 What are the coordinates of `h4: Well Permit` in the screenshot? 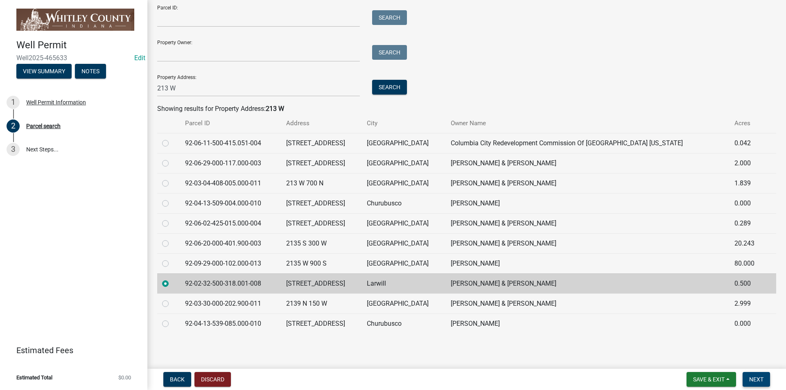 It's located at (79, 45).